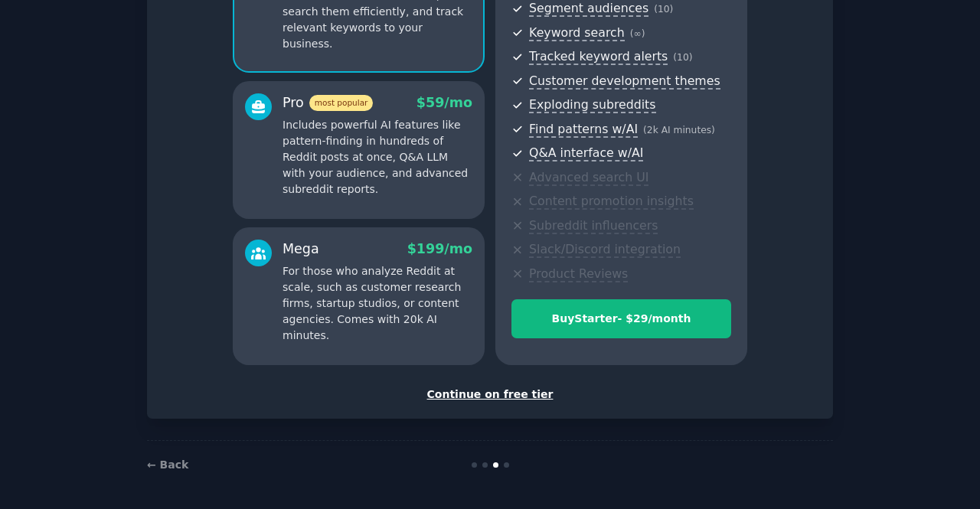 The width and height of the screenshot is (980, 509). I want to click on span: $ 59 /mo, so click(444, 103).